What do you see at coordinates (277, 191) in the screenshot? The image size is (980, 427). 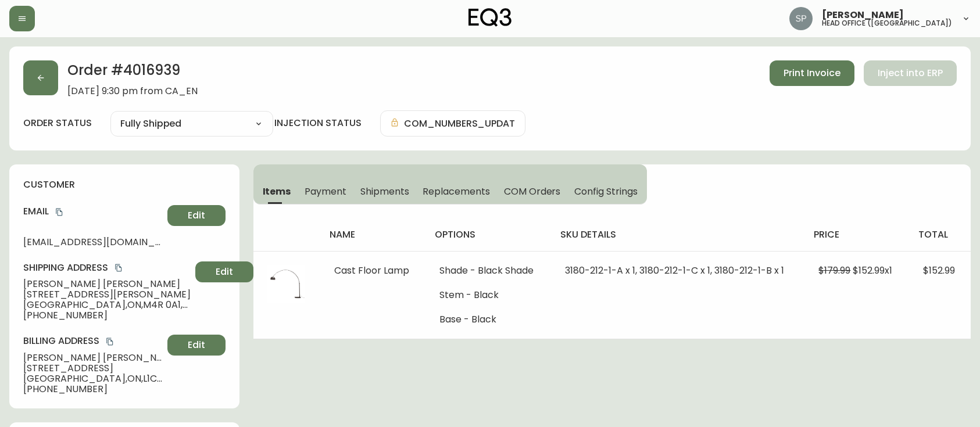 I see `span: Items` at bounding box center [277, 191].